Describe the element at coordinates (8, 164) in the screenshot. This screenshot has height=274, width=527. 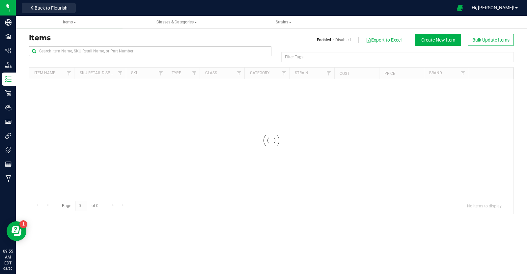
I see `inline-svg: Reports` at that location.